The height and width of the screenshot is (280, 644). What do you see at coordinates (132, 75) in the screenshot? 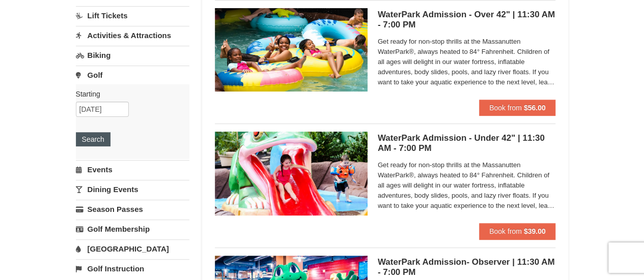
I see `a: Golf` at bounding box center [132, 75].